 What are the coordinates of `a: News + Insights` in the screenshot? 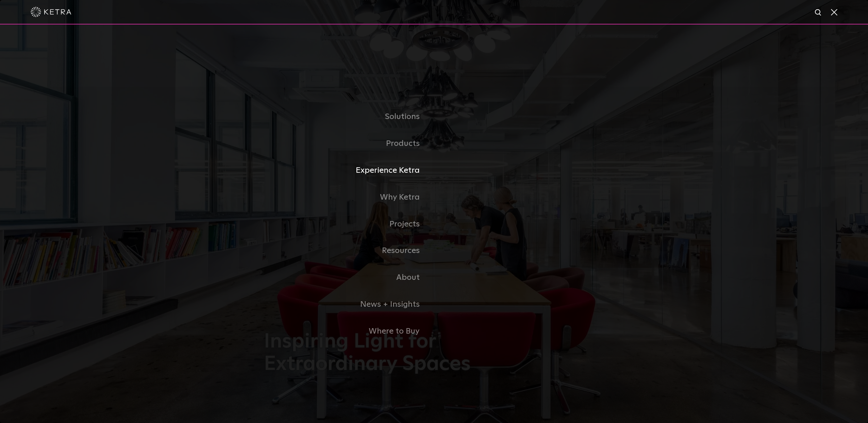 It's located at (349, 305).